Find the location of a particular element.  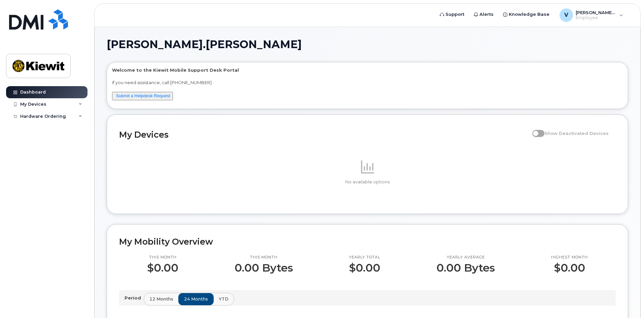

p: Period is located at coordinates (134, 298).